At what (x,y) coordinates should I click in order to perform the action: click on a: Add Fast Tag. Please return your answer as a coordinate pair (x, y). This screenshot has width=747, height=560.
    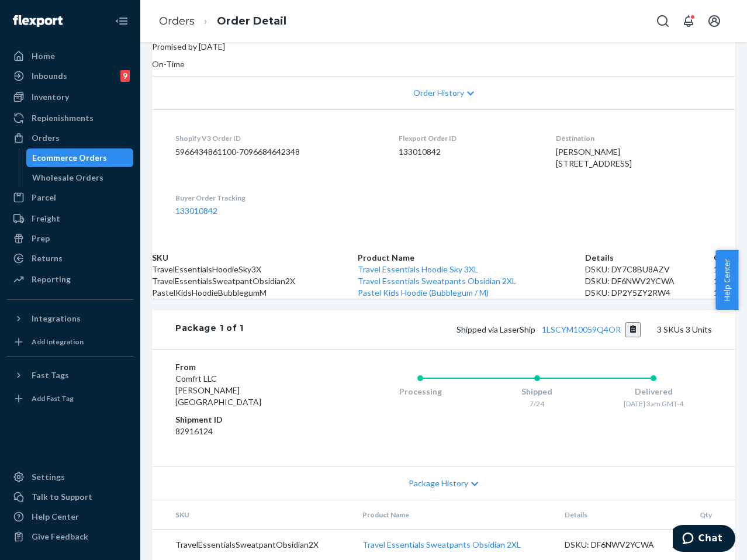
    Looking at the image, I should click on (70, 398).